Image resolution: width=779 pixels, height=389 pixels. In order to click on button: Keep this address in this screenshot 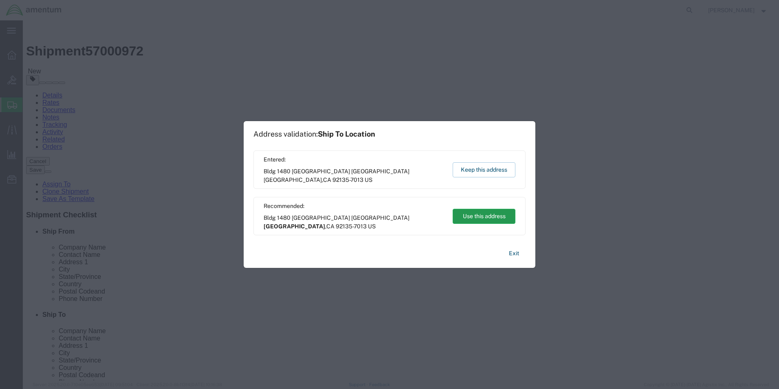, I will do `click(484, 169)`.